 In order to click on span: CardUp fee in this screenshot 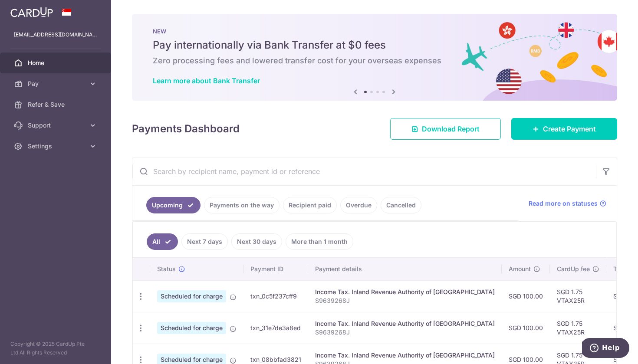, I will do `click(574, 269)`.